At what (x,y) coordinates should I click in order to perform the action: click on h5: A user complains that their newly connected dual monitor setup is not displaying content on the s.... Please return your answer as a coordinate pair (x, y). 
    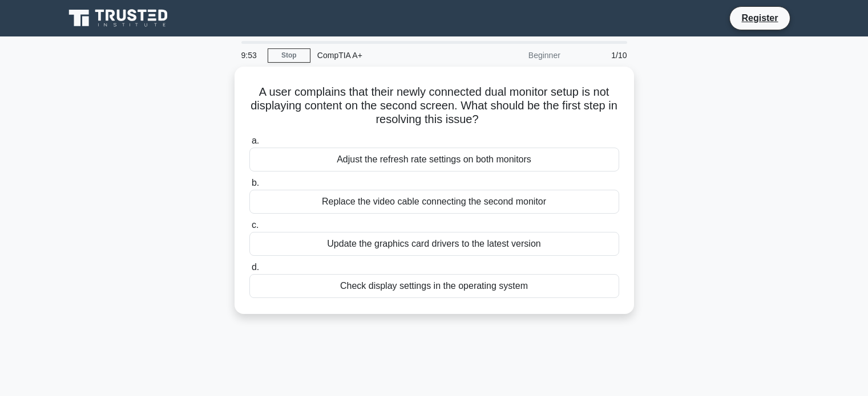
    Looking at the image, I should click on (435, 106).